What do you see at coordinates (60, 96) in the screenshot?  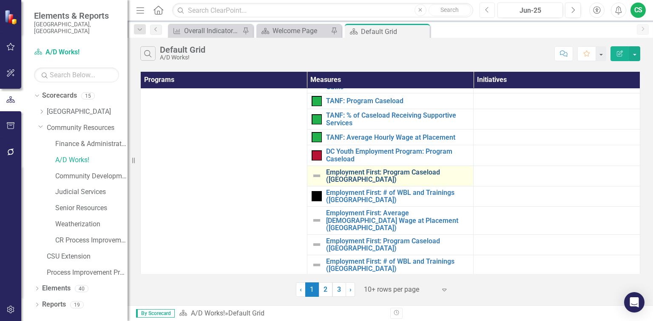 I see `a: Scorecards` at bounding box center [60, 96].